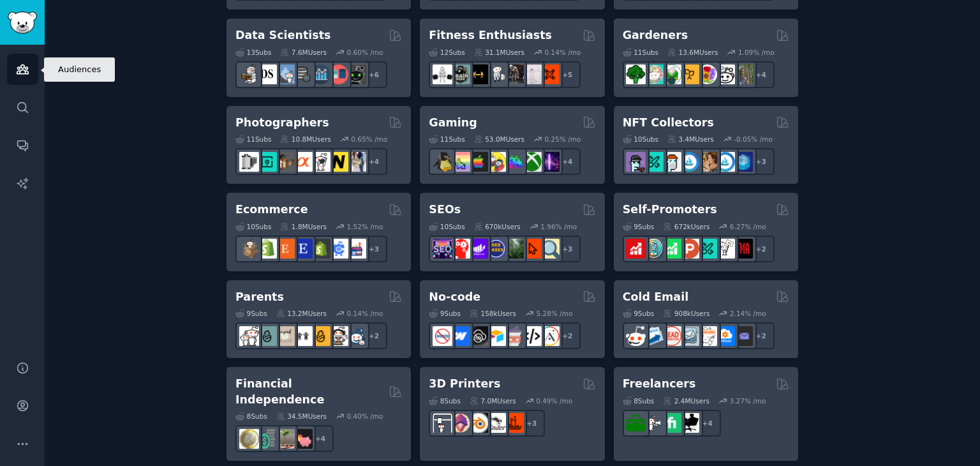 This screenshot has height=466, width=980. What do you see at coordinates (320, 336) in the screenshot?
I see `img: NewParents` at bounding box center [320, 336].